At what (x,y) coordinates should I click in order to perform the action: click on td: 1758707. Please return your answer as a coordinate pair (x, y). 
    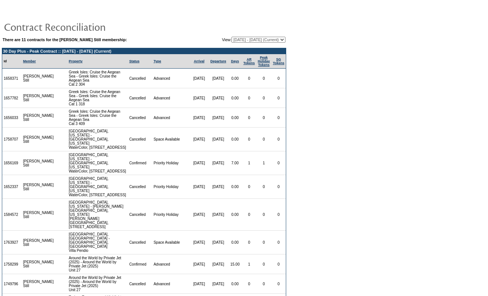
    Looking at the image, I should click on (12, 140).